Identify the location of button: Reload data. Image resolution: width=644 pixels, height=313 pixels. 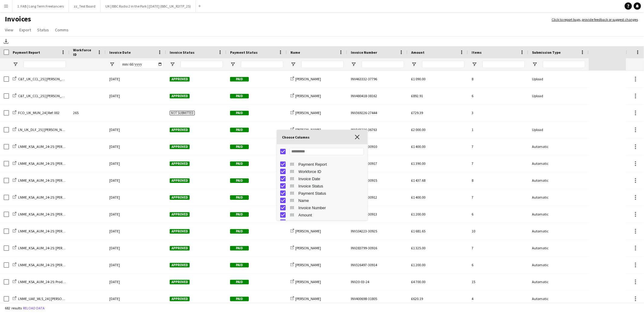
(34, 308).